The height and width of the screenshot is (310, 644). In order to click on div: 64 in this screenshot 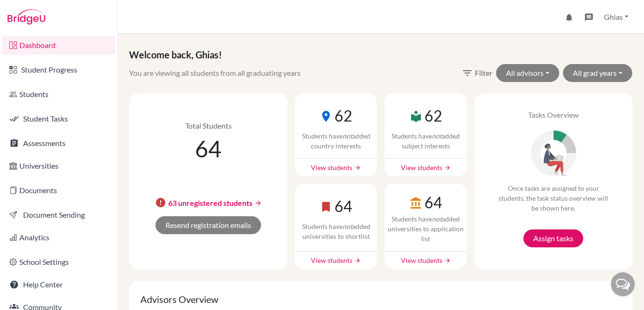, I will do `click(208, 149)`.